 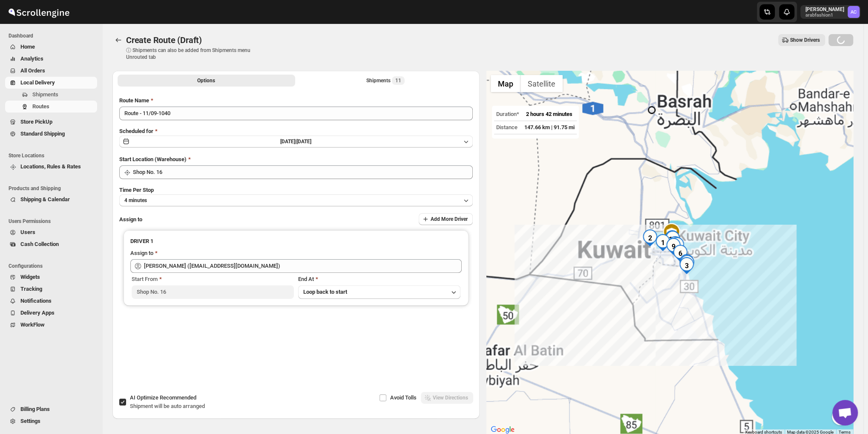 I want to click on button: Show satellite imagery, so click(x=541, y=84).